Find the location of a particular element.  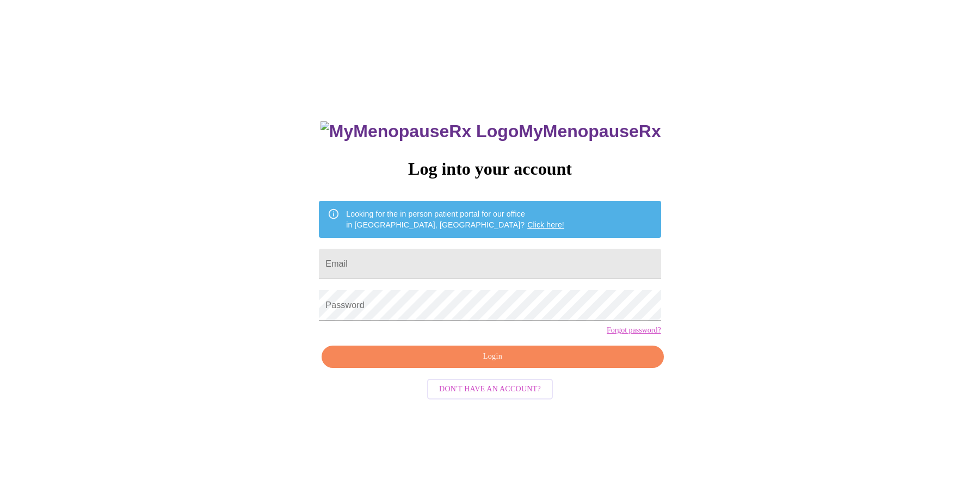

img: MyMenopauseRx Logo is located at coordinates (419, 131).